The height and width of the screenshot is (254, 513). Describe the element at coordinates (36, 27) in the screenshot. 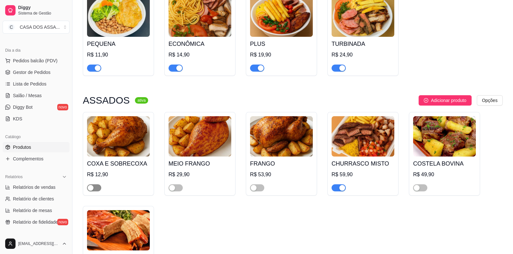

I see `button: Select a team` at that location.